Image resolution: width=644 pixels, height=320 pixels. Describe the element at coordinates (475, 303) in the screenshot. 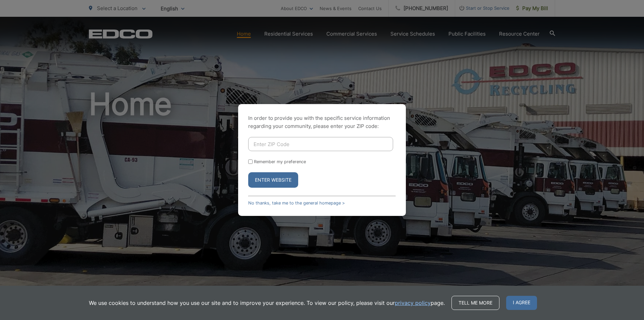

I see `a: Tell me more` at that location.